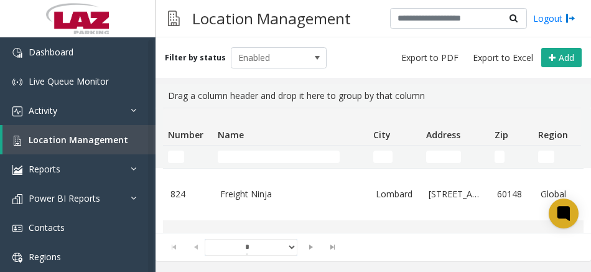 The height and width of the screenshot is (272, 591). What do you see at coordinates (78, 139) in the screenshot?
I see `span: Location Management` at bounding box center [78, 139].